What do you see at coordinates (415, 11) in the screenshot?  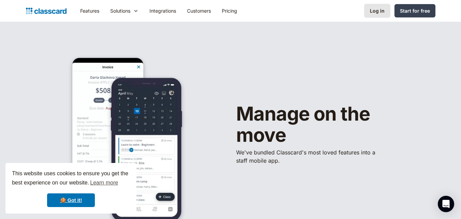 I see `div: Start for free` at bounding box center [415, 11].